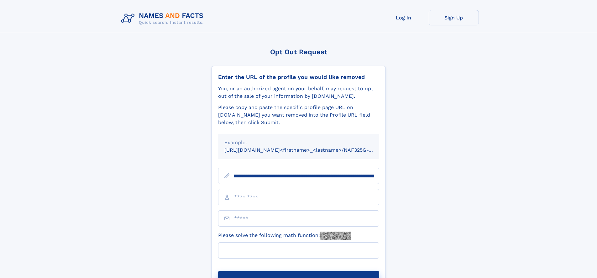 The width and height of the screenshot is (597, 278). What do you see at coordinates (454, 18) in the screenshot?
I see `a: Sign Up` at bounding box center [454, 18].